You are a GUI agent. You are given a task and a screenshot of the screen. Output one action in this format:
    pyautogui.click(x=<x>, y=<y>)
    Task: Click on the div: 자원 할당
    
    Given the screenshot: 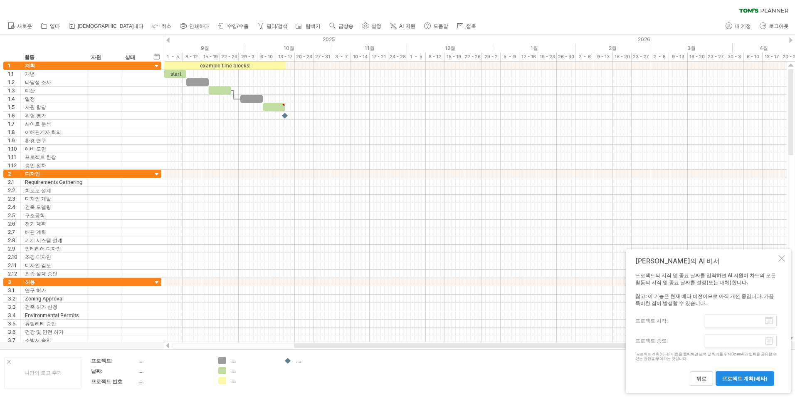 What is the action you would take?
    pyautogui.click(x=54, y=107)
    